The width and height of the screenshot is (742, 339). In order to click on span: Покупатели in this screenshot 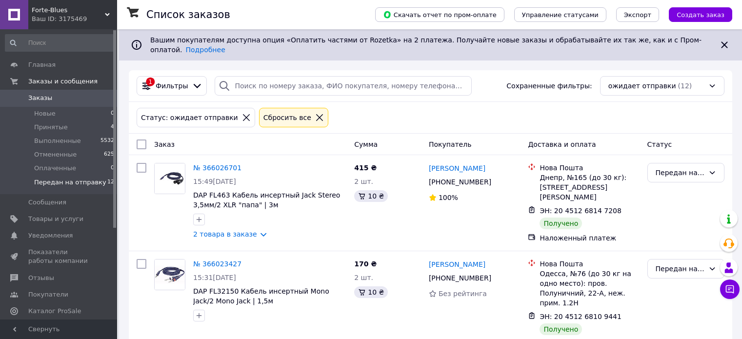, I will do `click(48, 295)`.